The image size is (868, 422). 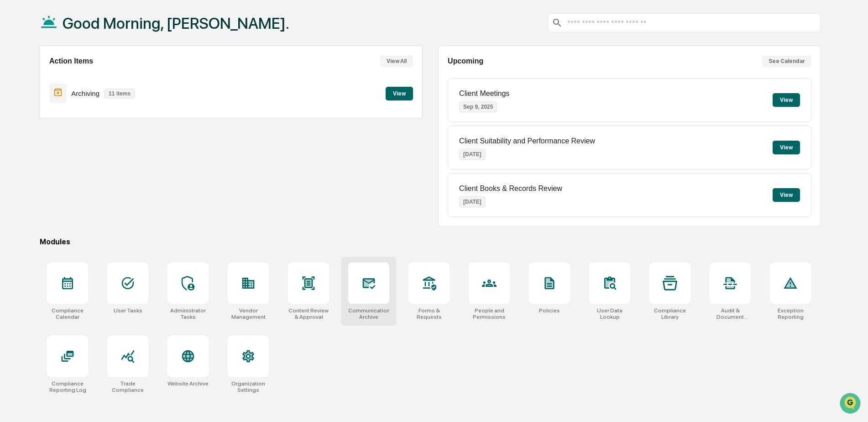 What do you see at coordinates (128, 311) in the screenshot?
I see `div: User Tasks` at bounding box center [128, 311].